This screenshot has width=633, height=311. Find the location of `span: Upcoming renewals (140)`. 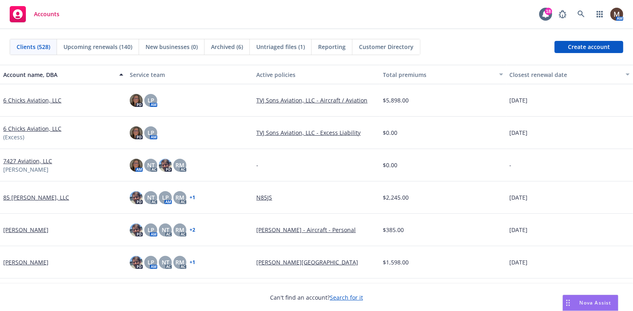

span: Upcoming renewals (140) is located at coordinates (98, 47).